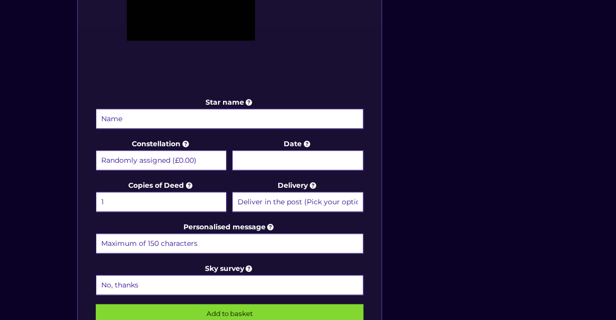  What do you see at coordinates (161, 155) in the screenshot?
I see `label: Constellation` at bounding box center [161, 155].